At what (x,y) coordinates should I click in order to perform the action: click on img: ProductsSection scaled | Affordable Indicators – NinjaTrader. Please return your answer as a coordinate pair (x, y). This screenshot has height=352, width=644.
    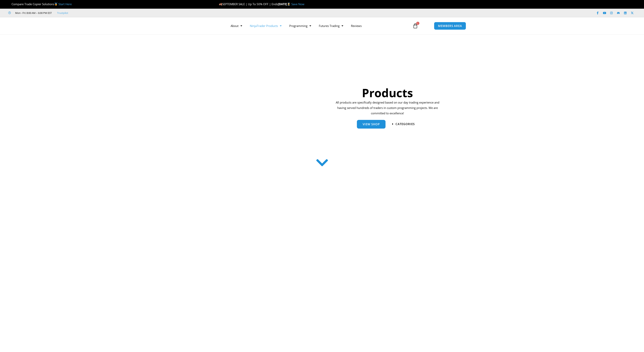
    Looking at the image, I should click on (263, 102).